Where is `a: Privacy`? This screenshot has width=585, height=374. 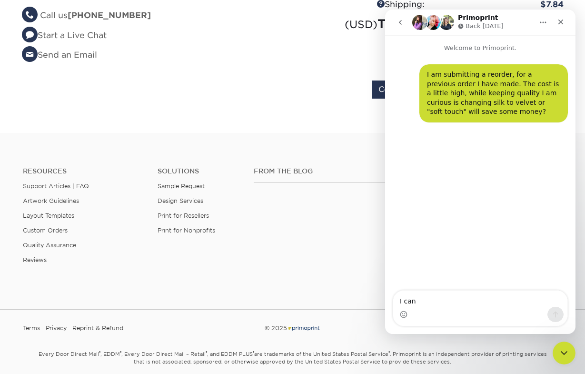
a: Privacy is located at coordinates (56, 328).